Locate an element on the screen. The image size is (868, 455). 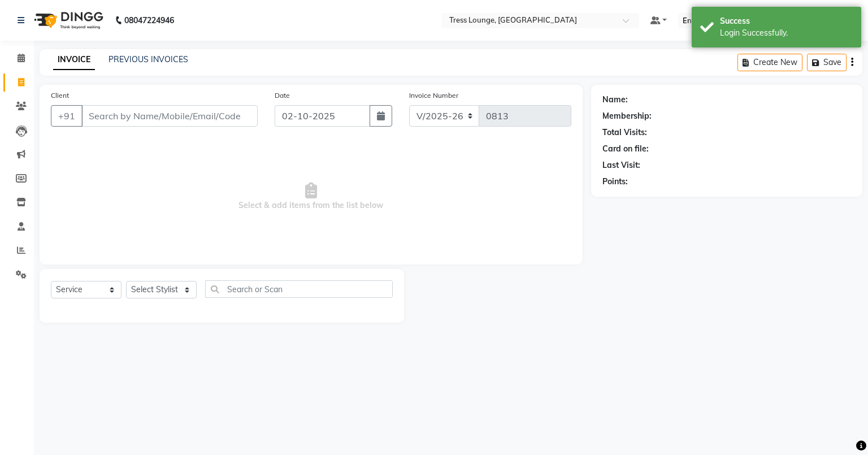
label: Date is located at coordinates (282, 95).